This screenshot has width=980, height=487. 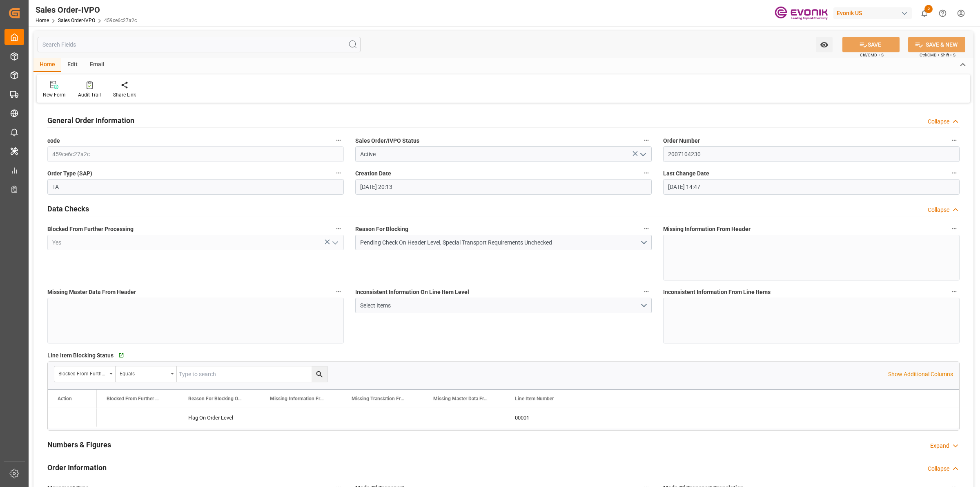 What do you see at coordinates (686, 173) in the screenshot?
I see `span: Last Change Date` at bounding box center [686, 173].